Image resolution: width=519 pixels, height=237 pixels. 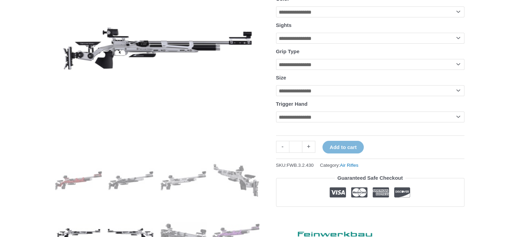 What do you see at coordinates (370, 178) in the screenshot?
I see `legend: Guaranteed Safe Checkout` at bounding box center [370, 178].